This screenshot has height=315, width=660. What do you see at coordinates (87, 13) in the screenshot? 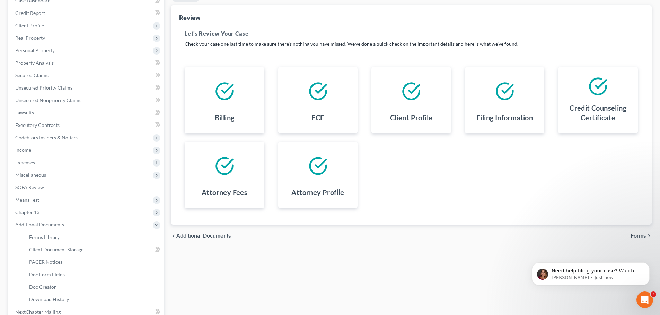
I see `a: Credit Report` at bounding box center [87, 13].